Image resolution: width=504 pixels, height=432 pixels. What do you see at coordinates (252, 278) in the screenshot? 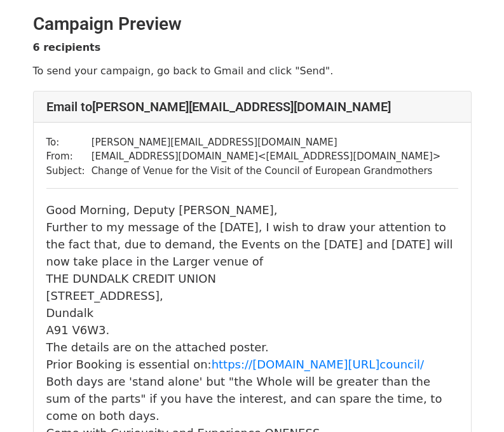
I see `div: THE DUNDALK CREDIT UNION` at bounding box center [252, 278].